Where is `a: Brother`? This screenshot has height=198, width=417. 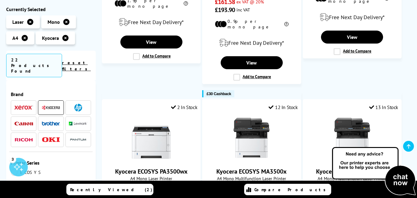
a: Brother is located at coordinates (51, 123).